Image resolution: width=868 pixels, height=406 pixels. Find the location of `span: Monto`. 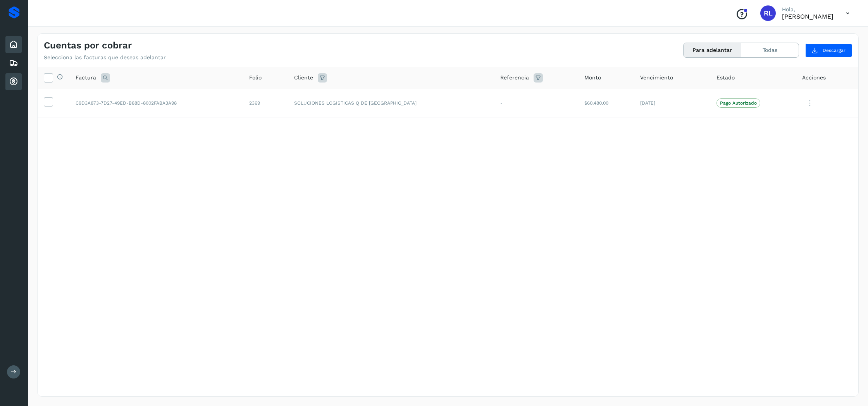

span: Monto is located at coordinates (592, 77).